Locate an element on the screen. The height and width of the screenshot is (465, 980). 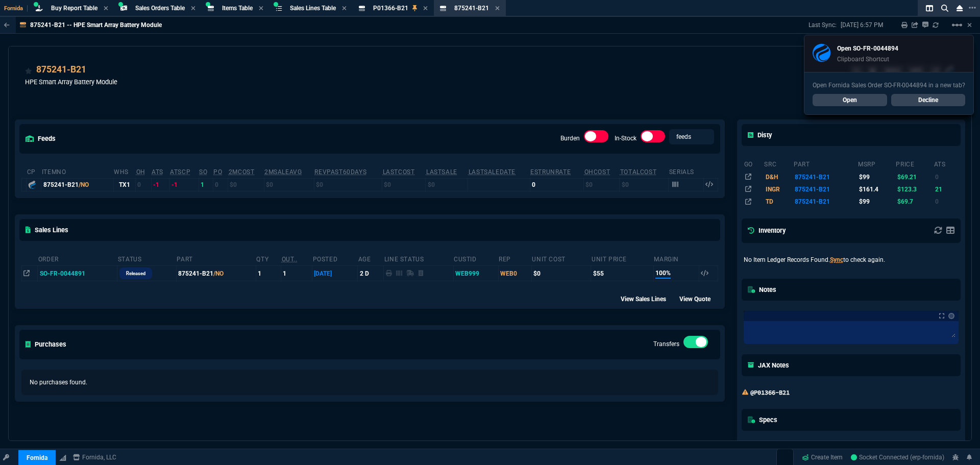
td: -1 is located at coordinates (184, 184).